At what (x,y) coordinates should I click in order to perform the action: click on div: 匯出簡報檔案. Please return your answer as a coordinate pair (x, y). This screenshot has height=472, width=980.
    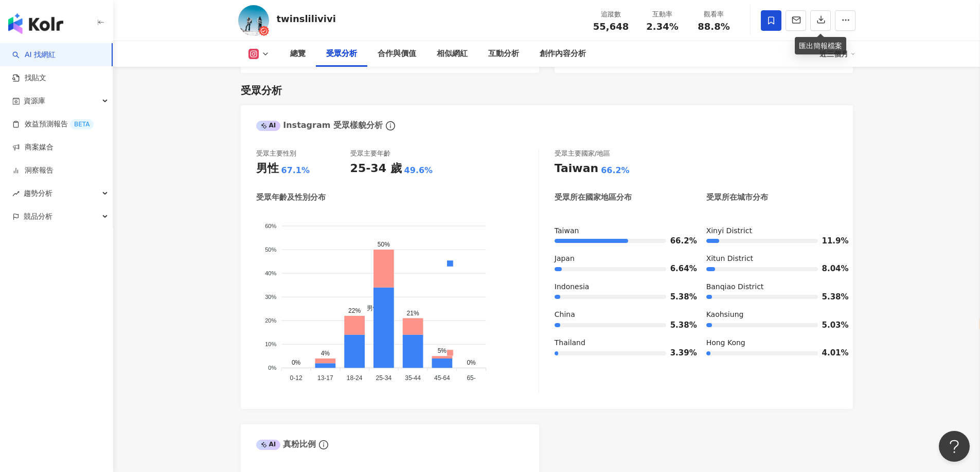
    Looking at the image, I should click on (821, 46).